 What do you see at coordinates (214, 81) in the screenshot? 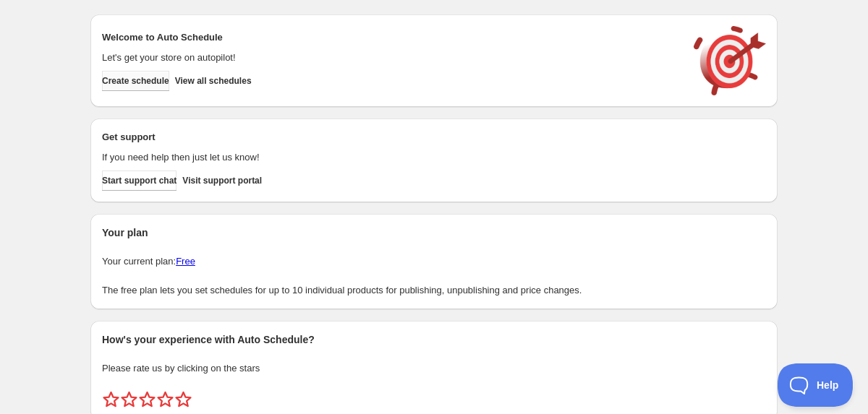
I see `span: View all schedules` at bounding box center [214, 81].